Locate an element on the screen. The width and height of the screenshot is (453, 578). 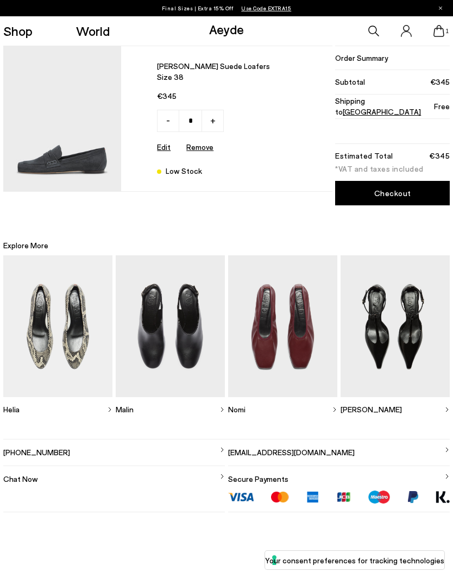
span: Free is located at coordinates (442, 106).